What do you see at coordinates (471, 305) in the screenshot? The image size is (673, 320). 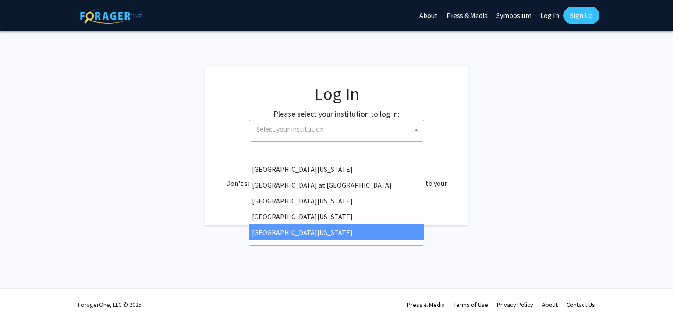 I see `a: Terms of Use` at bounding box center [471, 305].